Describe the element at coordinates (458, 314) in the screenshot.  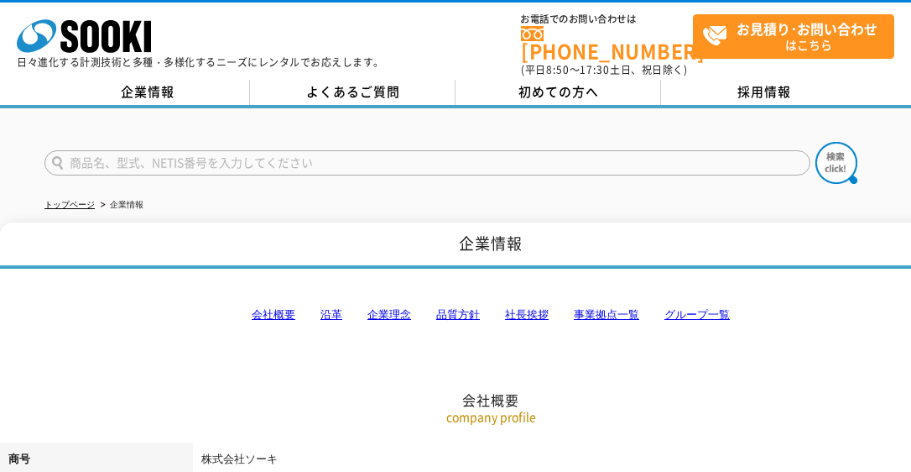
I see `a: 品質方針` at that location.